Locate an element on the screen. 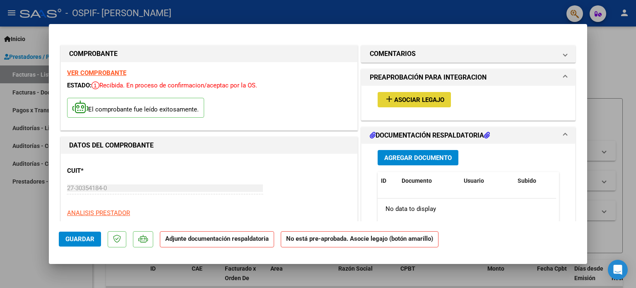  datatable-header-cell: Subido is located at coordinates (535, 181).